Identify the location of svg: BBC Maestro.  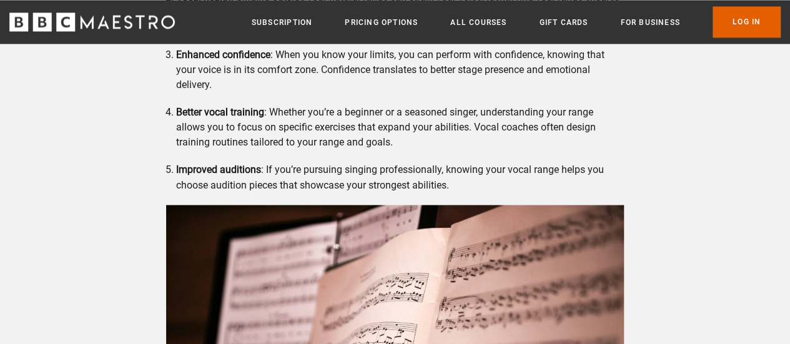
(92, 22).